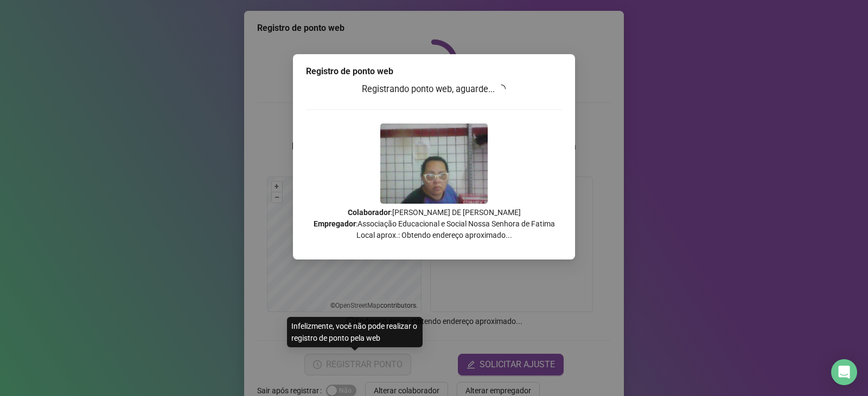 Image resolution: width=868 pixels, height=396 pixels. What do you see at coordinates (434, 164) in the screenshot?
I see `img: Z` at bounding box center [434, 164].